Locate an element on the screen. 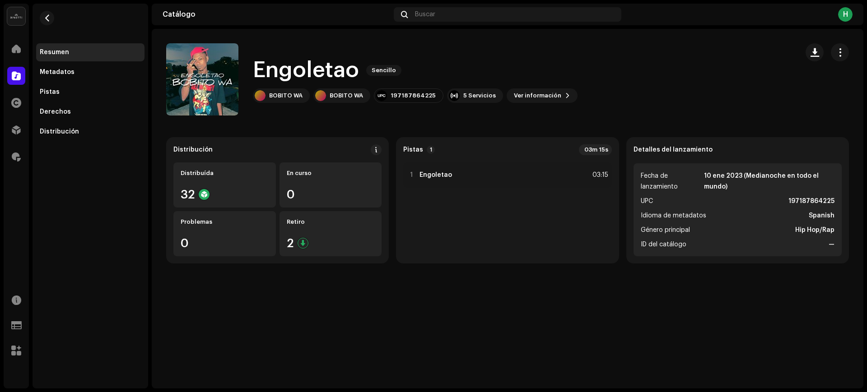 The width and height of the screenshot is (867, 392). div: En curso is located at coordinates (330, 173).